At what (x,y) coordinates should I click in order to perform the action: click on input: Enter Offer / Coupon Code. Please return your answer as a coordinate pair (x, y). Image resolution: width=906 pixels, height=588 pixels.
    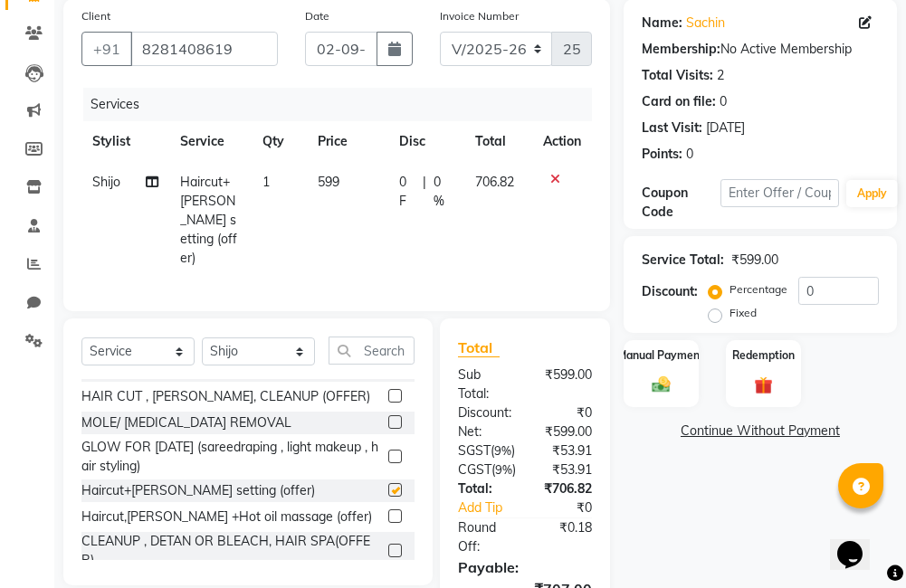
    Looking at the image, I should click on (780, 193).